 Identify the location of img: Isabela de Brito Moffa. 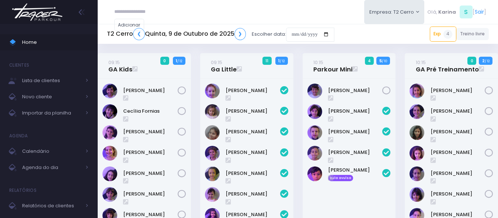
(110, 174).